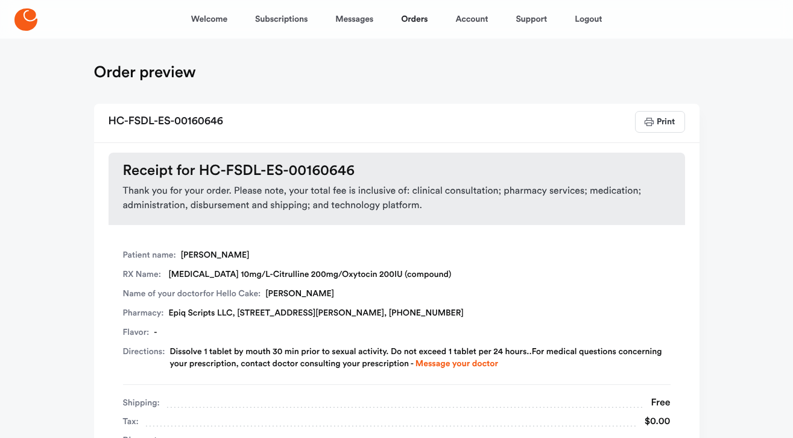  Describe the element at coordinates (166, 122) in the screenshot. I see `h2: HC-FSDL-ES-00160646` at that location.